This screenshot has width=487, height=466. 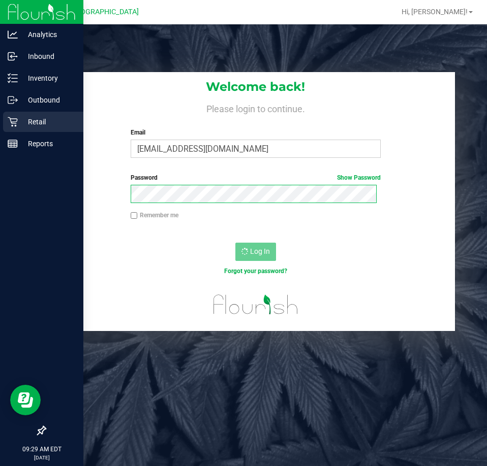 I want to click on label: Email, so click(x=256, y=133).